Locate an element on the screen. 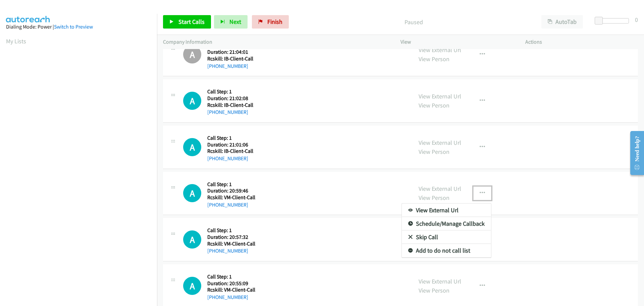 This screenshot has width=644, height=306. a: View External Url is located at coordinates (447, 210).